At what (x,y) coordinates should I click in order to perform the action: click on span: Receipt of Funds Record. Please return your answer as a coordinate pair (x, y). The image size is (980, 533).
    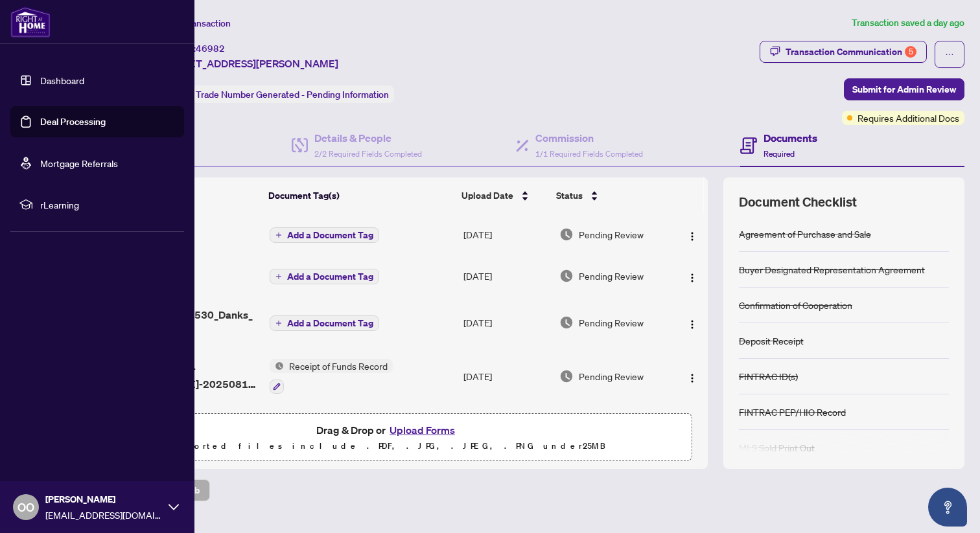
    Looking at the image, I should click on (338, 366).